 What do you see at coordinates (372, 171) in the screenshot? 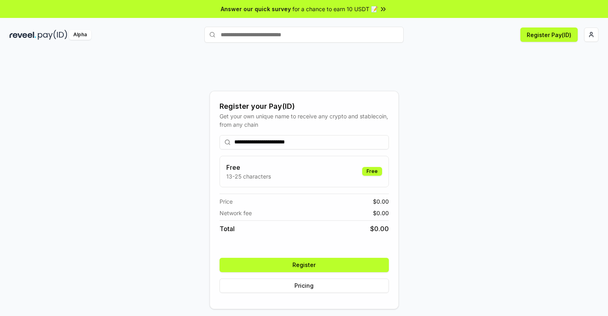
I see `div: Free` at bounding box center [372, 171].